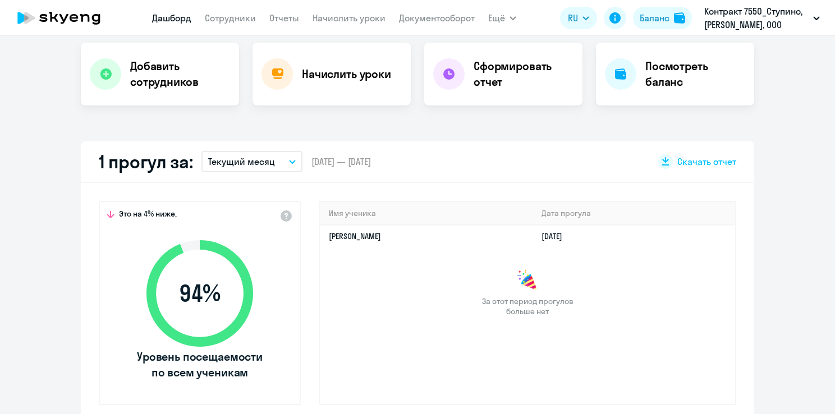  Describe the element at coordinates (497, 18) in the screenshot. I see `span: Ещё` at that location.